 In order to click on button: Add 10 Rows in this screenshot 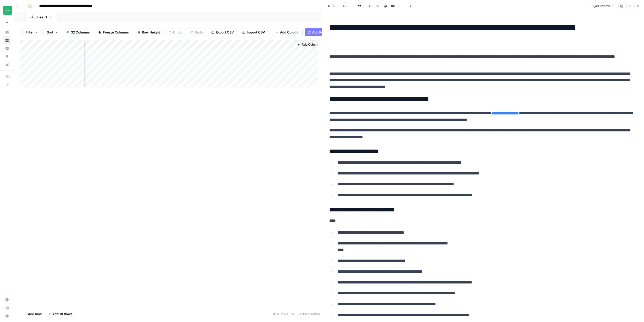, I will do `click(60, 314)`.